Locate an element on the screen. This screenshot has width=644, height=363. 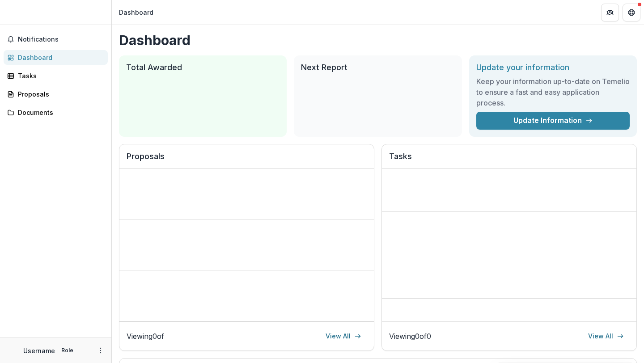
button: Notifications is located at coordinates (55, 39).